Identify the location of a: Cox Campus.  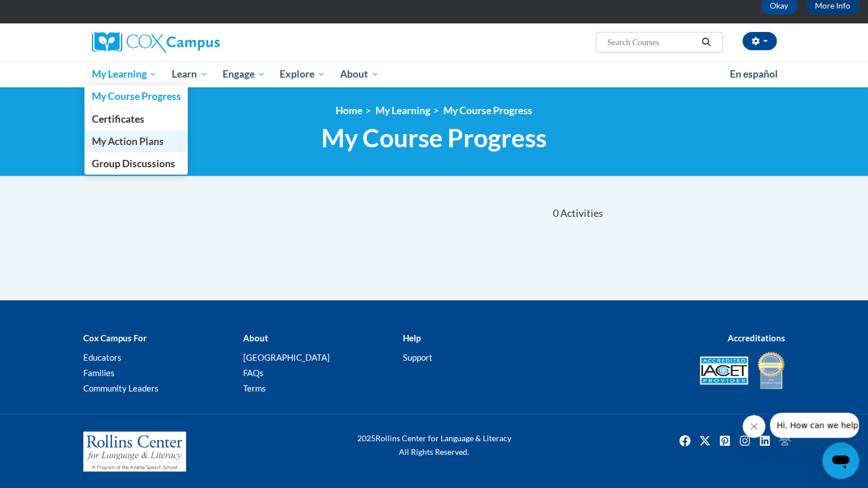
(200, 42).